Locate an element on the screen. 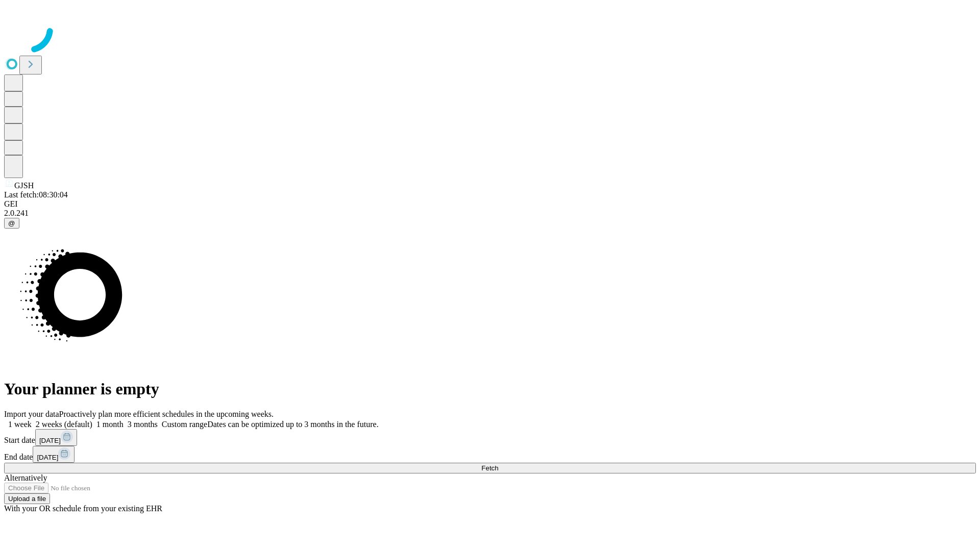 The height and width of the screenshot is (551, 980). button: Fetch is located at coordinates (490, 468).